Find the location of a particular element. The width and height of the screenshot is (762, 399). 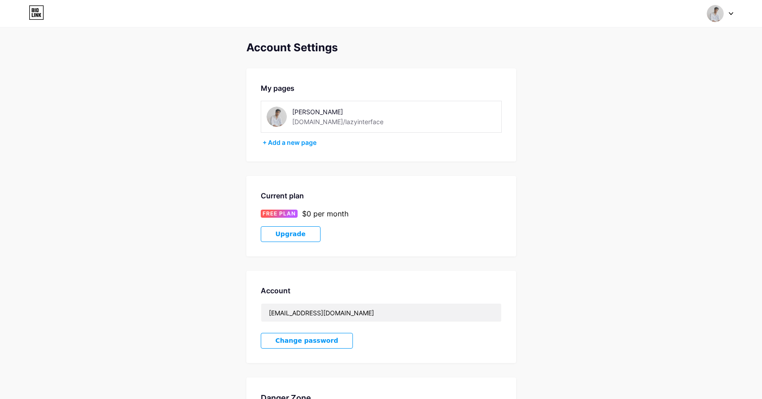

div: Account Settings is located at coordinates (381, 48).